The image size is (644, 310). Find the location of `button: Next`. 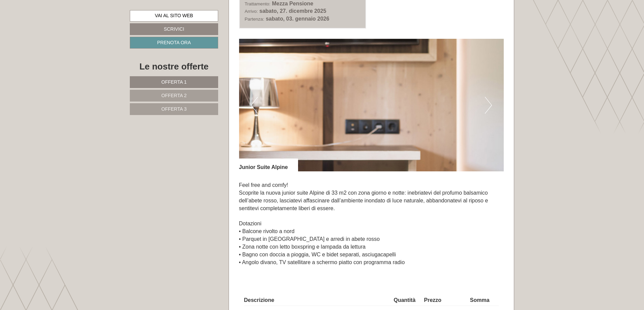

button: Next is located at coordinates (488, 105).